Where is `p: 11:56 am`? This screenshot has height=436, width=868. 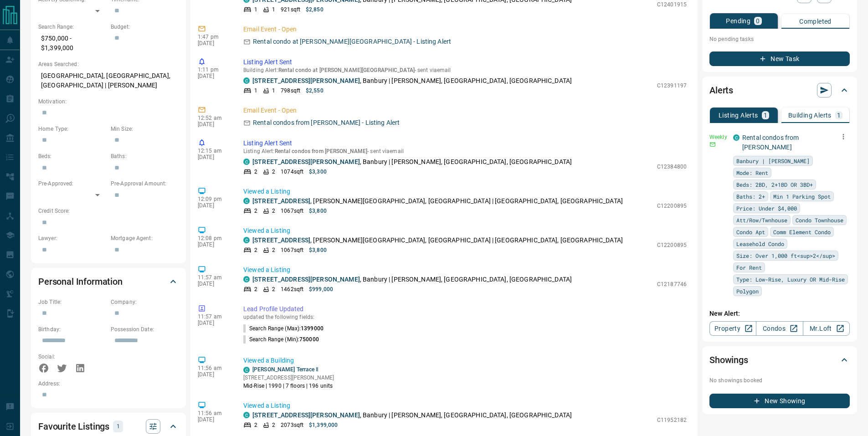 p: 11:56 am is located at coordinates (214, 414).